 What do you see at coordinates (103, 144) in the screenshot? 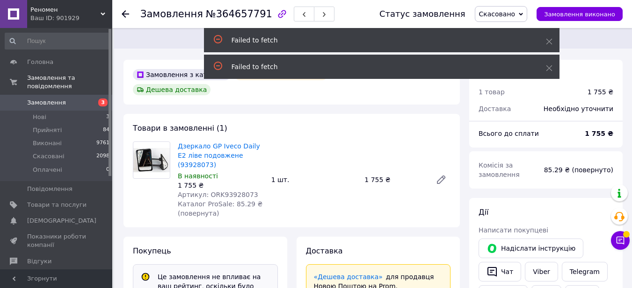
I see `span: 9761` at bounding box center [103, 144].